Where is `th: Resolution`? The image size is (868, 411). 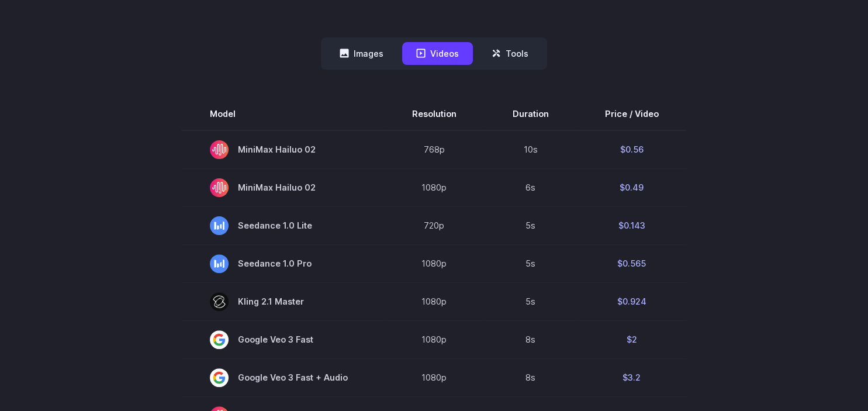 th: Resolution is located at coordinates (435, 114).